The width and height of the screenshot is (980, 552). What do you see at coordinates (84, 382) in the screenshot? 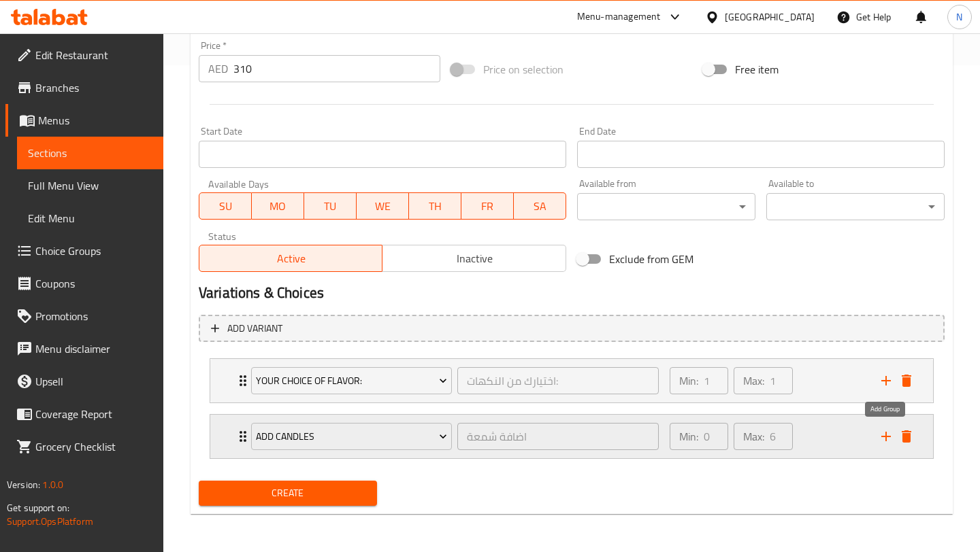
I see `a: Upsell` at bounding box center [84, 382].